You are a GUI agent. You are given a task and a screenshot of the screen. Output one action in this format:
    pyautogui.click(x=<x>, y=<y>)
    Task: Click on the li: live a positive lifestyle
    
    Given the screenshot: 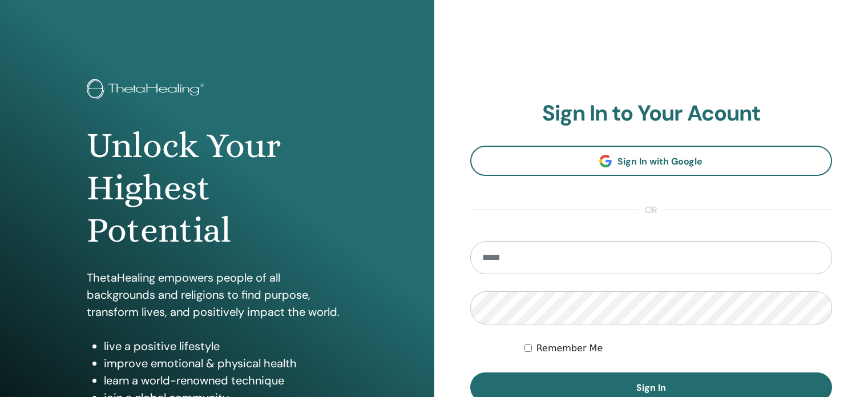 What is the action you would take?
    pyautogui.click(x=225, y=346)
    